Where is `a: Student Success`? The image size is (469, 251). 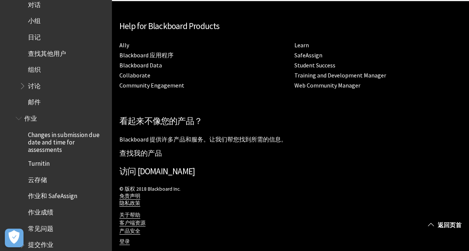 a: Student Success is located at coordinates (315, 65).